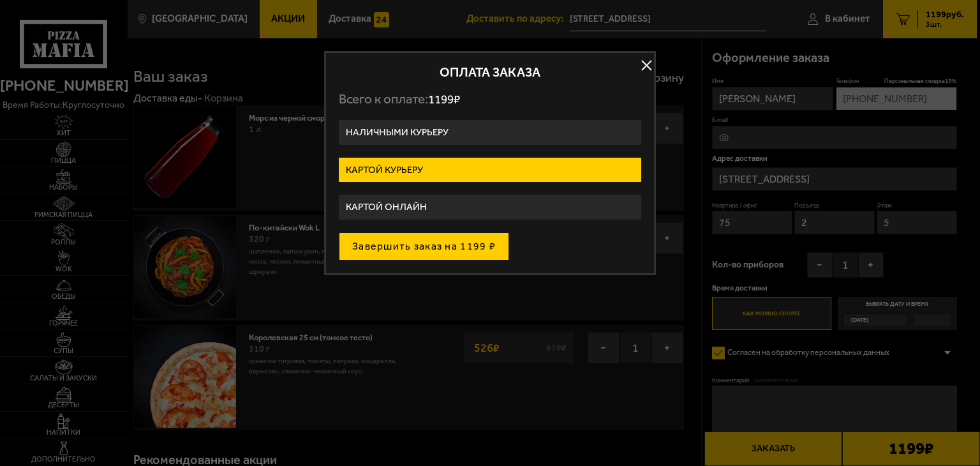 The width and height of the screenshot is (980, 466). What do you see at coordinates (423, 246) in the screenshot?
I see `button: Завершить заказ на 1199 ₽` at bounding box center [423, 246].